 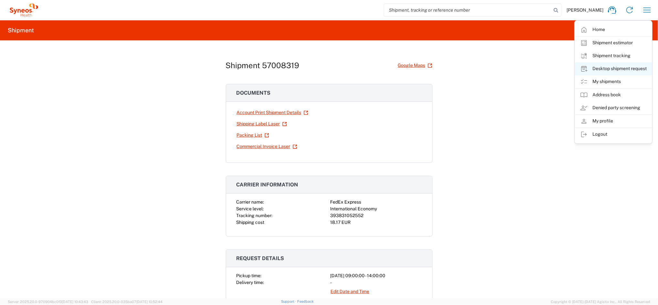 What do you see at coordinates (127, 302) in the screenshot?
I see `span: Client: 2025.20.0-035ba07` at bounding box center [127, 302].